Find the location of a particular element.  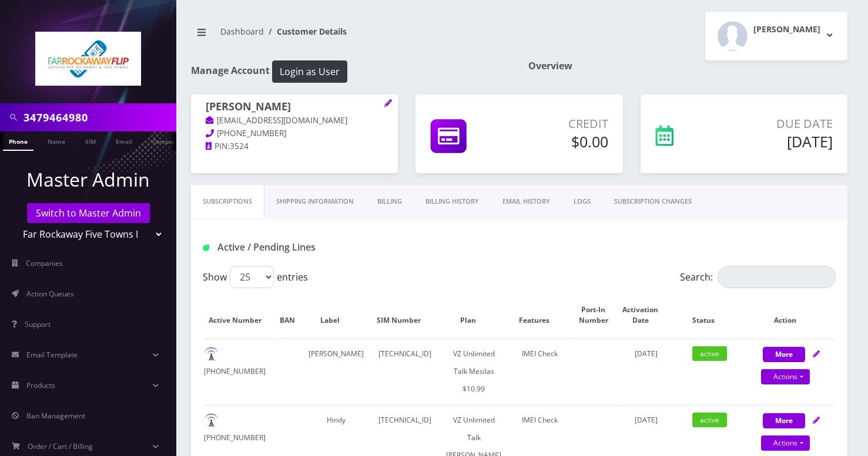

input: Search: is located at coordinates (776, 277).